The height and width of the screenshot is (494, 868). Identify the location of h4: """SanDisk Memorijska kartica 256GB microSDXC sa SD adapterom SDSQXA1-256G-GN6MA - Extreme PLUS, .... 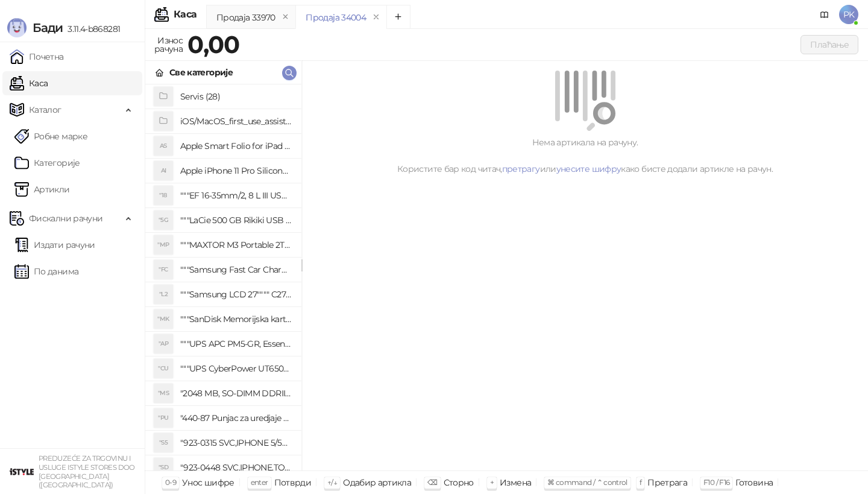
(236, 319).